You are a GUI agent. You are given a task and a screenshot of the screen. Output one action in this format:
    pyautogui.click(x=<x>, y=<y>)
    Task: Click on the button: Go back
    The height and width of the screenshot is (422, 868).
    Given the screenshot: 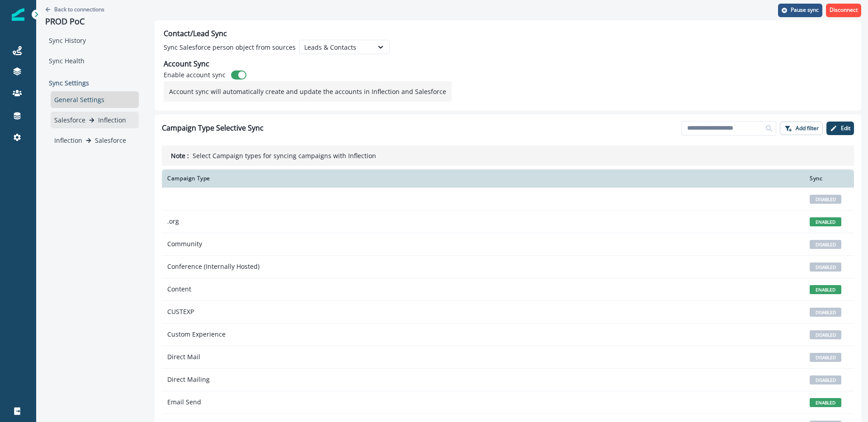 What is the action you would take?
    pyautogui.click(x=75, y=9)
    